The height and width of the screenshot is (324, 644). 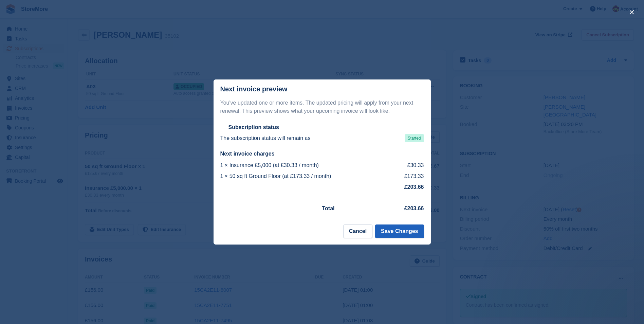 I want to click on td: 1 × Insurance £5,000 (at £30.33 / month), so click(x=307, y=165).